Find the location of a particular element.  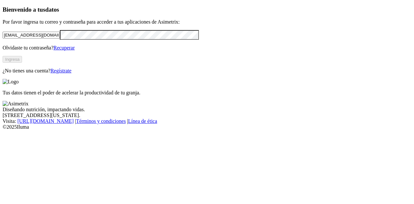

p: Tus datos tienen el poder de acelerar la productividad de tu granja. is located at coordinates (207, 93).